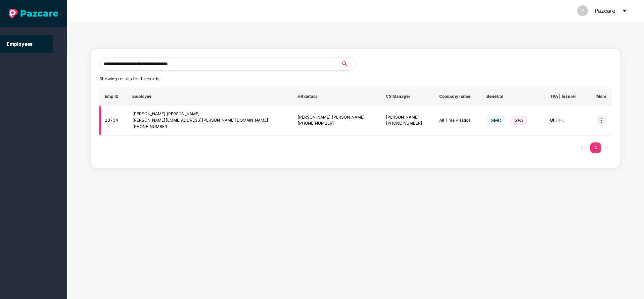 This screenshot has height=299, width=644. What do you see at coordinates (457, 121) in the screenshot?
I see `td: All Time Plastics` at bounding box center [457, 121].